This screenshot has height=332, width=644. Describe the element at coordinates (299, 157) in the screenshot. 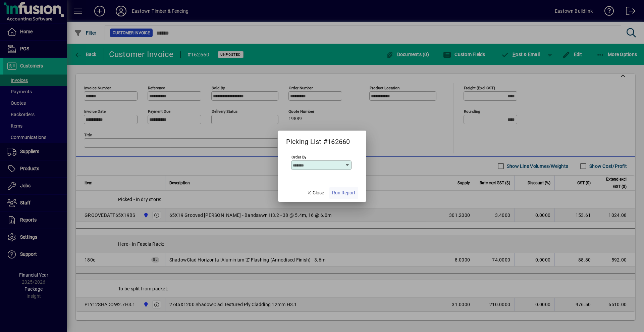

I see `mat-label: Order By` at that location.